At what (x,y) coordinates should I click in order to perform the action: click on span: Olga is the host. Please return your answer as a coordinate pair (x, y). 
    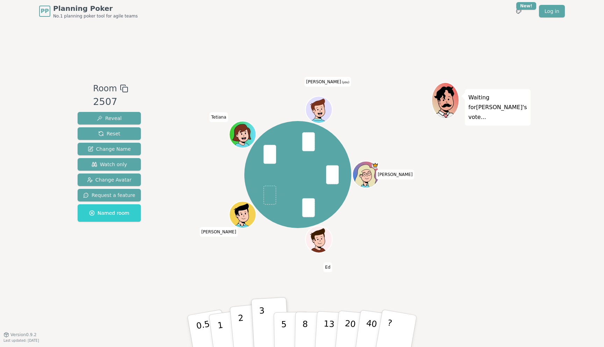
    Looking at the image, I should click on (375, 165).